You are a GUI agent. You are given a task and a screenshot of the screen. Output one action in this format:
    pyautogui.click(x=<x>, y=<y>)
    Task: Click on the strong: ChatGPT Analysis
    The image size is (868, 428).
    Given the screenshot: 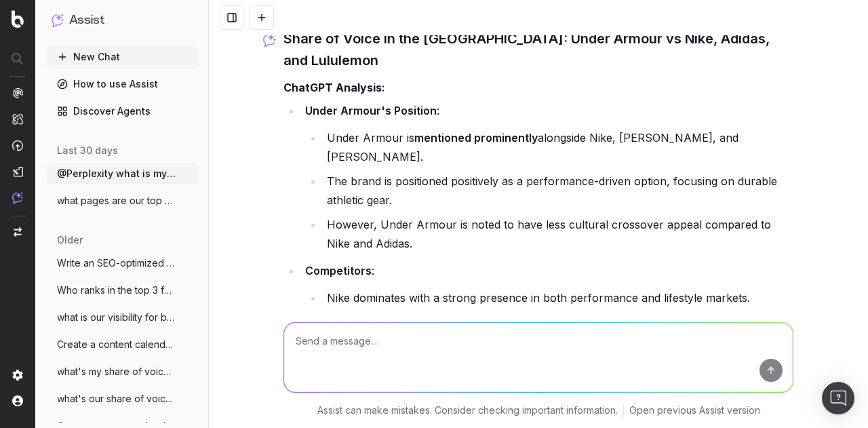 What is the action you would take?
    pyautogui.click(x=333, y=87)
    